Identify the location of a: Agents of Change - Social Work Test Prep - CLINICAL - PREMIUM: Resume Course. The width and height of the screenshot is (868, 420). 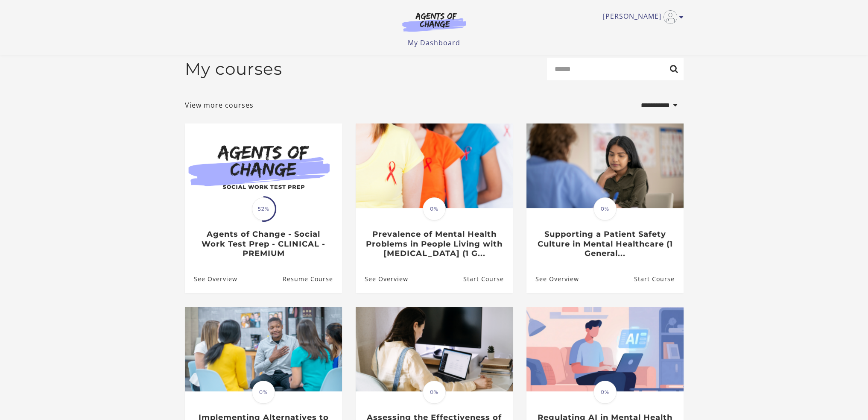
(312, 279).